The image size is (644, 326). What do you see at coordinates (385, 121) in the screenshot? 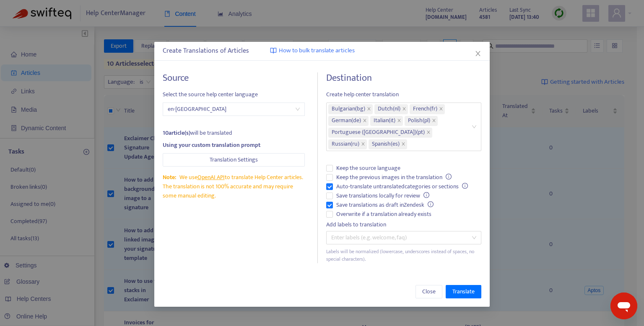
I see `span: Italian ( it )` at bounding box center [385, 121].